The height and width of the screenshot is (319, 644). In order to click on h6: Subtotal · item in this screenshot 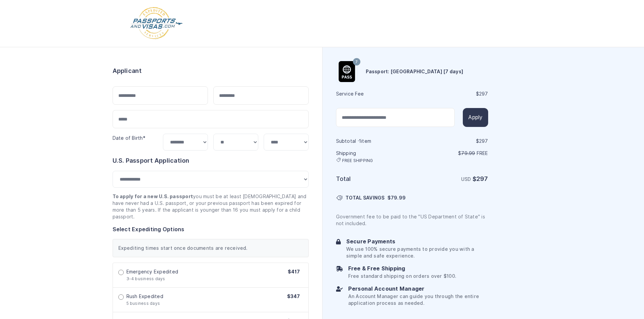, I will do `click(374, 141)`.